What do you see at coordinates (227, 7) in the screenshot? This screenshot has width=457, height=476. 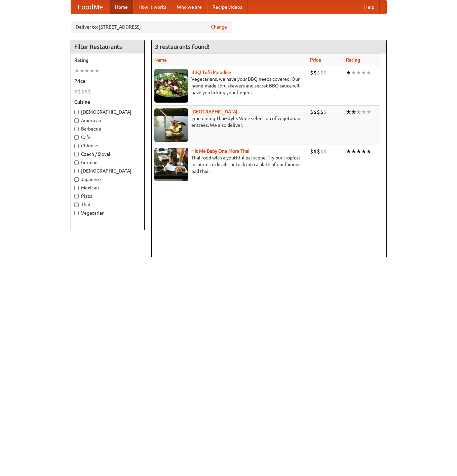 I see `a: Recipe videos` at bounding box center [227, 7].